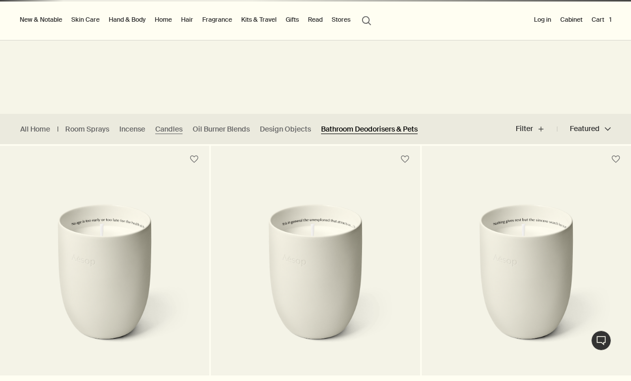  I want to click on a: Bathroom Deodorisers & Pets, so click(369, 129).